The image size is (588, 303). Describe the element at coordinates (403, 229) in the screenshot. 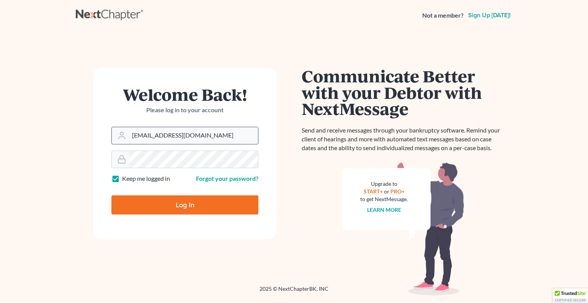

I see `img: nextmessage_bg-59042aed3d76b12b5cd301f8e5b87938c9018125f34e5fa2b7a6b67550977c72.svg` at that location.